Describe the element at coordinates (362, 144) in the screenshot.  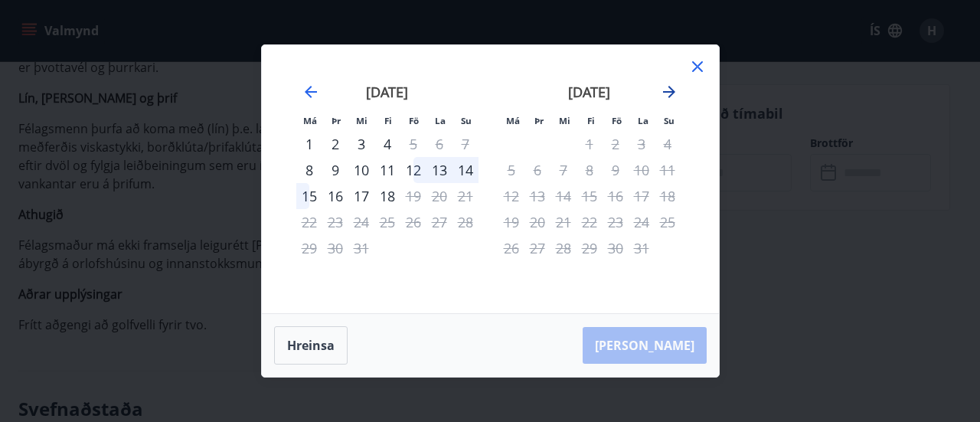
I see `td: Choose miðvikudagur, 3. desember 2025 as your check-in date. It’s available.` at that location.